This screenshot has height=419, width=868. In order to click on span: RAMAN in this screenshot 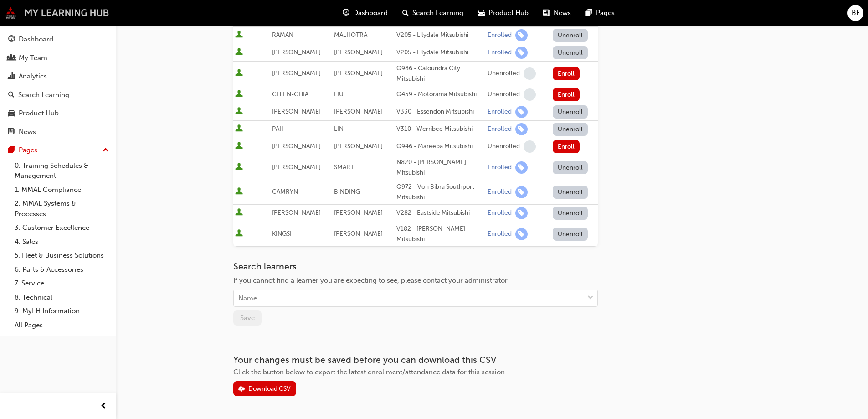, I will do `click(282, 35)`.